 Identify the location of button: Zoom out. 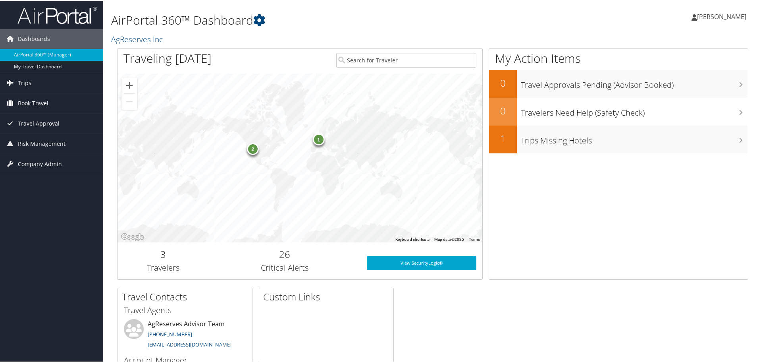
(129, 101).